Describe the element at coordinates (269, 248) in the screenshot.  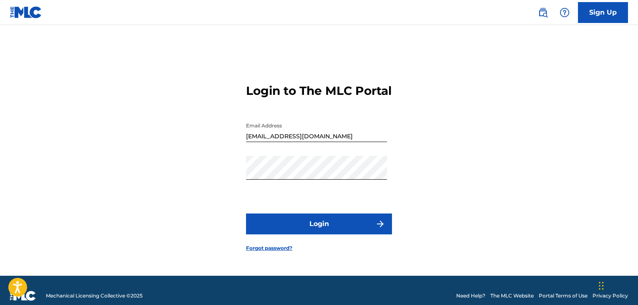
I see `a: Forgot password?` at that location.